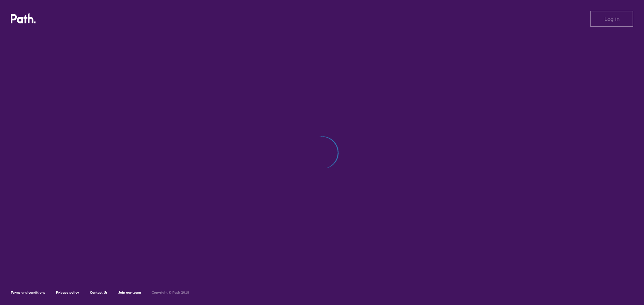 The height and width of the screenshot is (305, 644). What do you see at coordinates (170, 293) in the screenshot?
I see `h6: Copyright © Path 2018` at bounding box center [170, 293].